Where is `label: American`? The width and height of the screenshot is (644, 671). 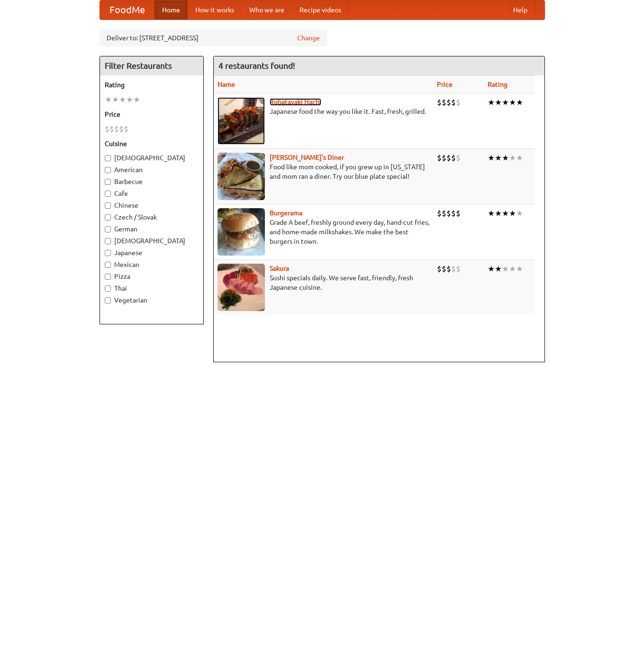 label: American is located at coordinates (151, 169).